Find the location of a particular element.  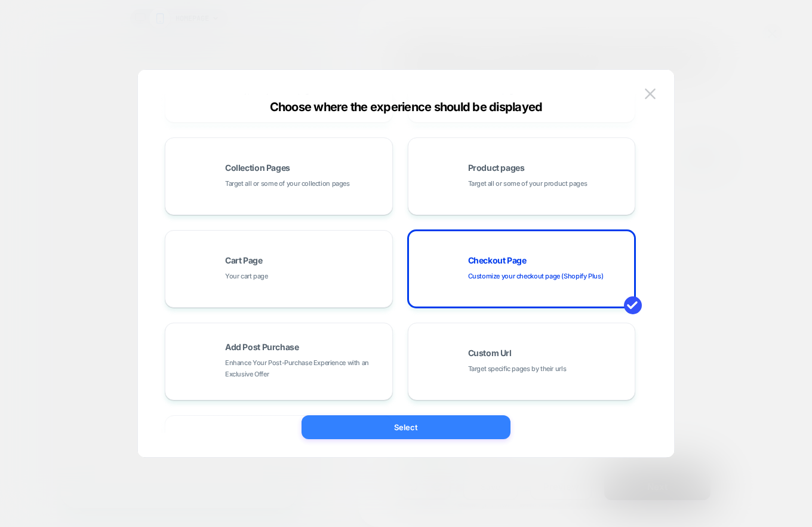

span: Custom Url is located at coordinates (490, 353).